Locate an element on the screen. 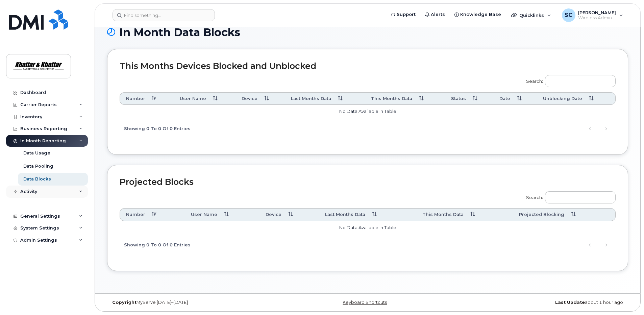 The width and height of the screenshot is (644, 315). span: Quicklinks is located at coordinates (531, 15).